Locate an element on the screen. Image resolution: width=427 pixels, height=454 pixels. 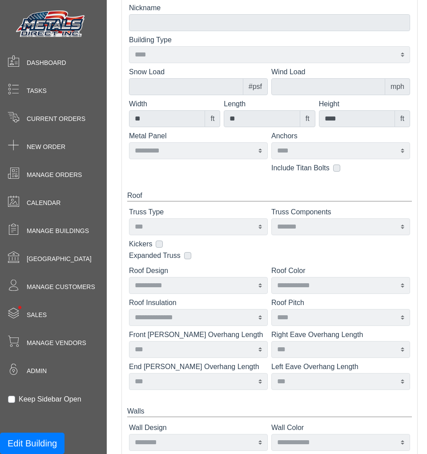
label: Roof Color is located at coordinates (341, 271).